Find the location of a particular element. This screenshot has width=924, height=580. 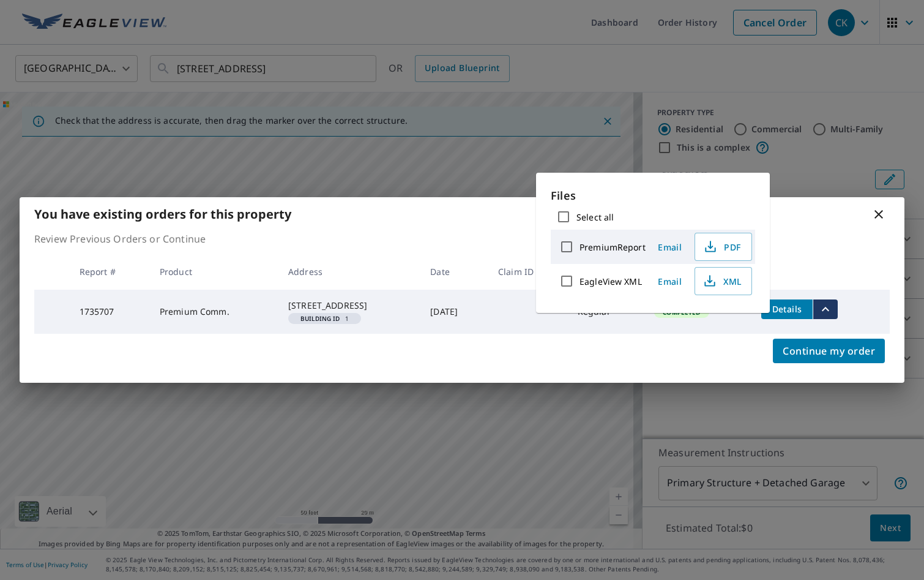

th: Report # is located at coordinates (110, 271).